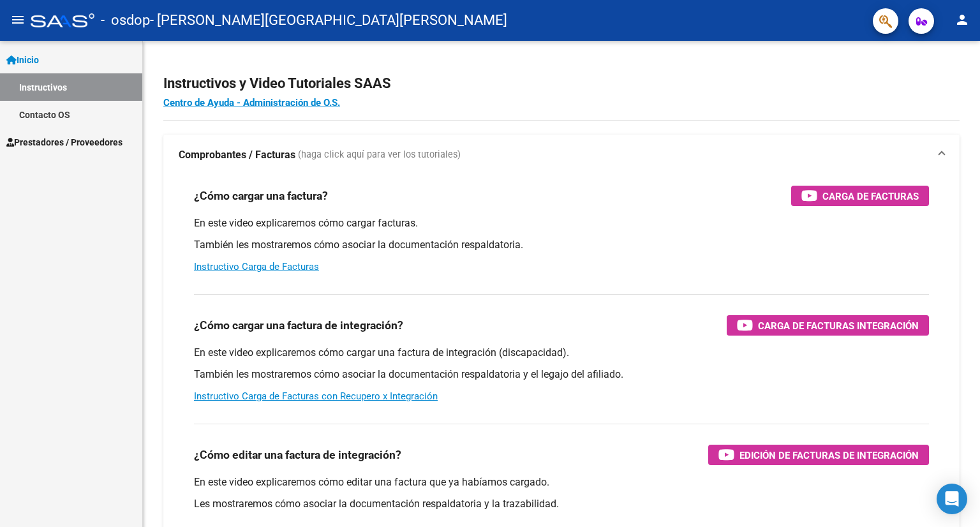  What do you see at coordinates (860, 196) in the screenshot?
I see `button: Carga de Facturas` at bounding box center [860, 196].